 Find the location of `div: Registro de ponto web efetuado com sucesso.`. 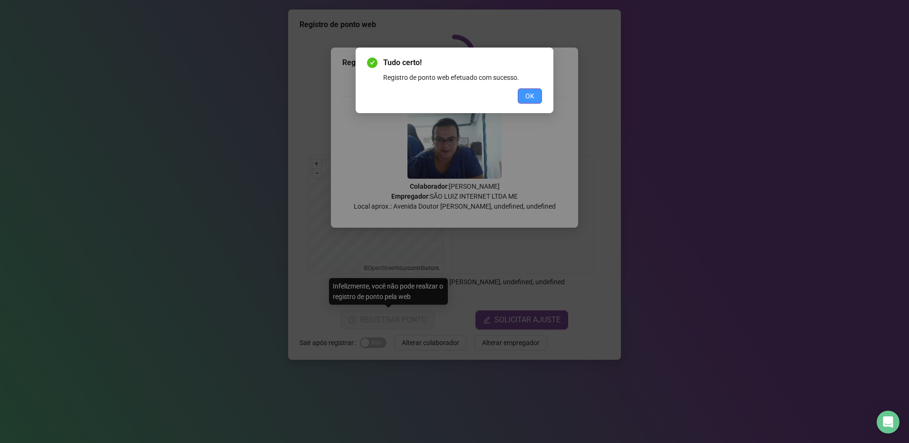

div: Registro de ponto web efetuado com sucesso. is located at coordinates (463, 77).